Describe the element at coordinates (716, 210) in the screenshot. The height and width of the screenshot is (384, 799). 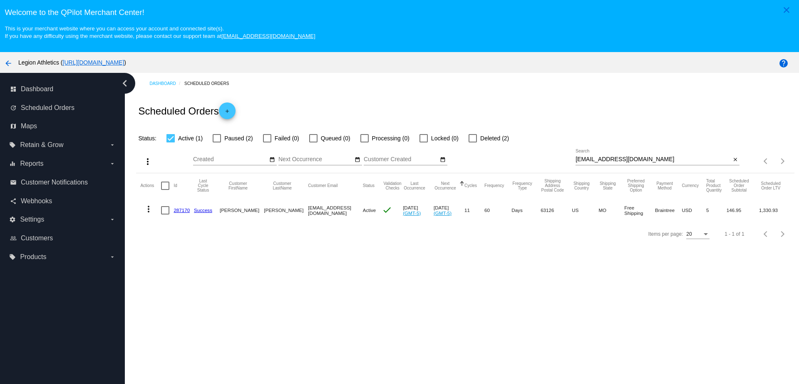
I see `mat-cell: 5` at that location.